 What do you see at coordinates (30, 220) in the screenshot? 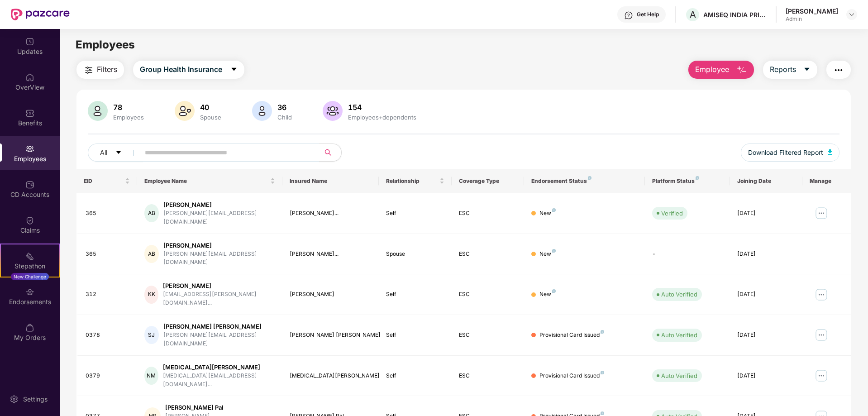
I see `img: svg+xml;base64,PHN2ZyBpZD0iQ2xhaW0iIHhtbG5zPSJodHRwOi8vd3d3LnczLm9yZy8yMDAwL3N2ZyIgd2lkdGg9IjIwIi...` at bounding box center [30, 220].